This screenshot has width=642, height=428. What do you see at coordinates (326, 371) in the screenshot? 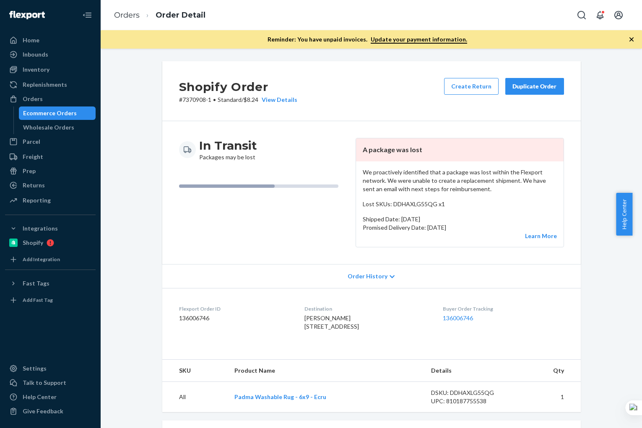
I see `th: Product Name` at bounding box center [326, 371].